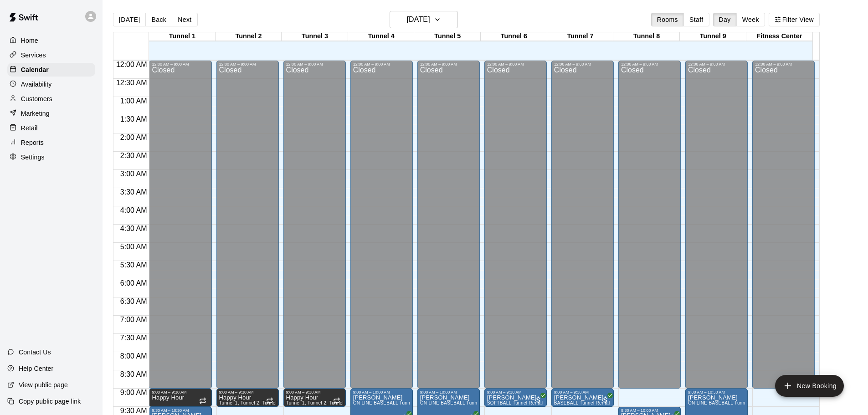 This screenshot has height=415, width=868. What do you see at coordinates (134, 174) in the screenshot?
I see `span: 3:00 AM` at bounding box center [134, 174].